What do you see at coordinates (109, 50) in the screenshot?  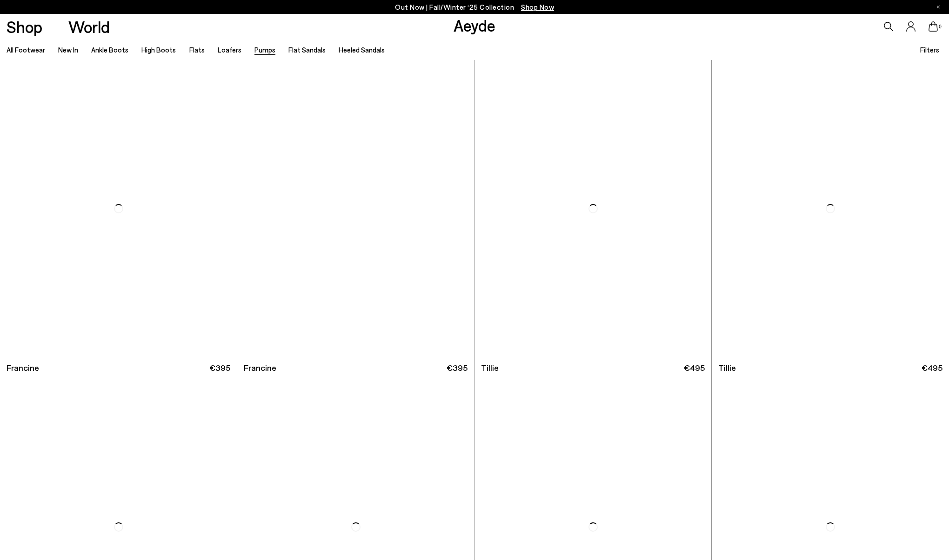 I see `a: Ankle Boots` at bounding box center [109, 50].